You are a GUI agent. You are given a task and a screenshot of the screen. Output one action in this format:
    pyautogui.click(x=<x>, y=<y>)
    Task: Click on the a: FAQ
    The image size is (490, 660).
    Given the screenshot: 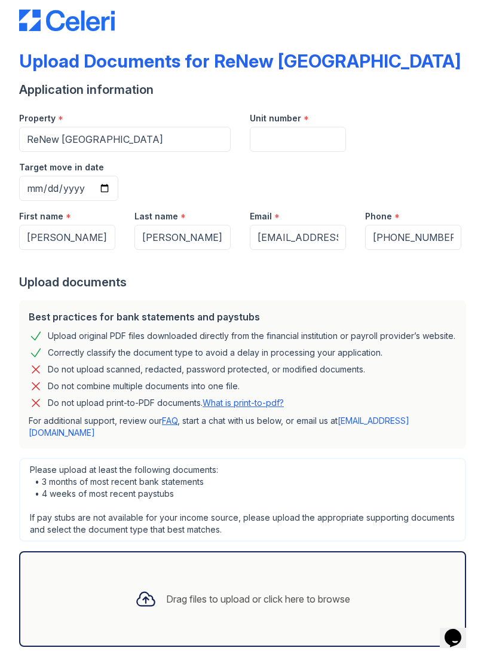 What is the action you would take?
    pyautogui.click(x=170, y=420)
    